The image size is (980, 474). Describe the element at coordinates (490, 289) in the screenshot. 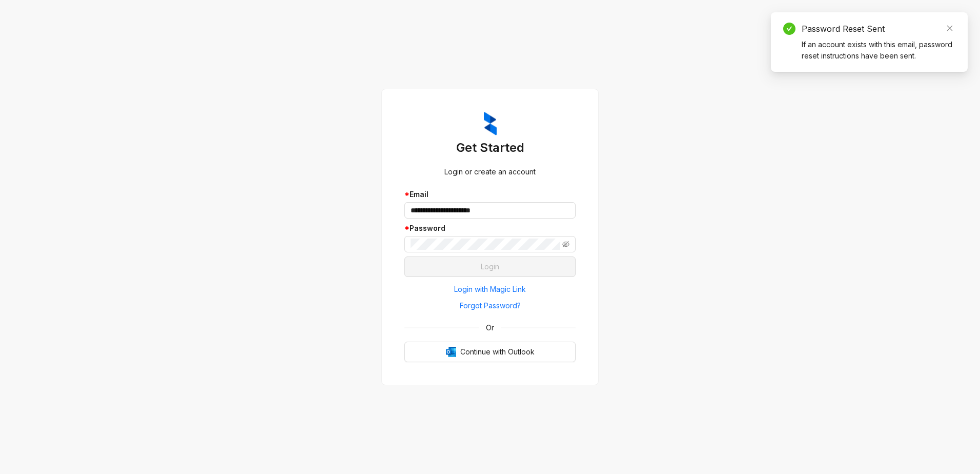

I see `button: Login with Magic Link` at that location.